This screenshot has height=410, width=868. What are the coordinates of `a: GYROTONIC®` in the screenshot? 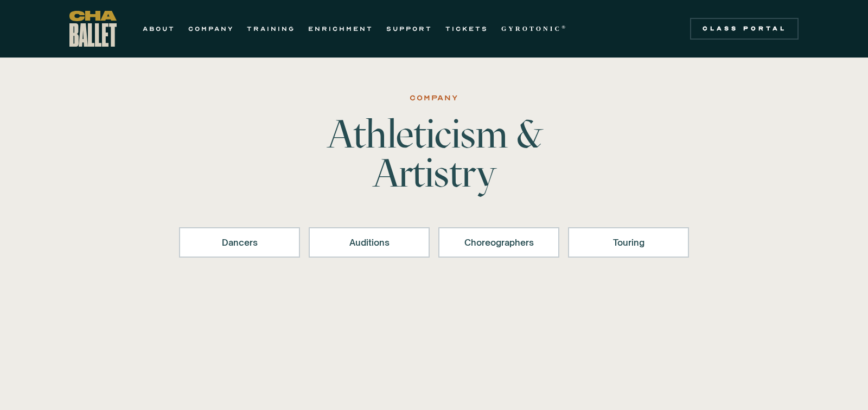 It's located at (534, 29).